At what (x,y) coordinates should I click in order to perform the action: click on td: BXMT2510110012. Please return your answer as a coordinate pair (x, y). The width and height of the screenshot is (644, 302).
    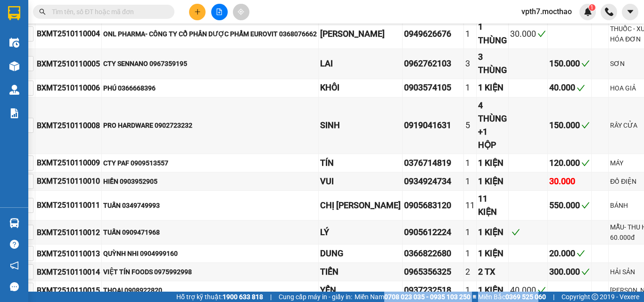
    Looking at the image, I should click on (68, 232).